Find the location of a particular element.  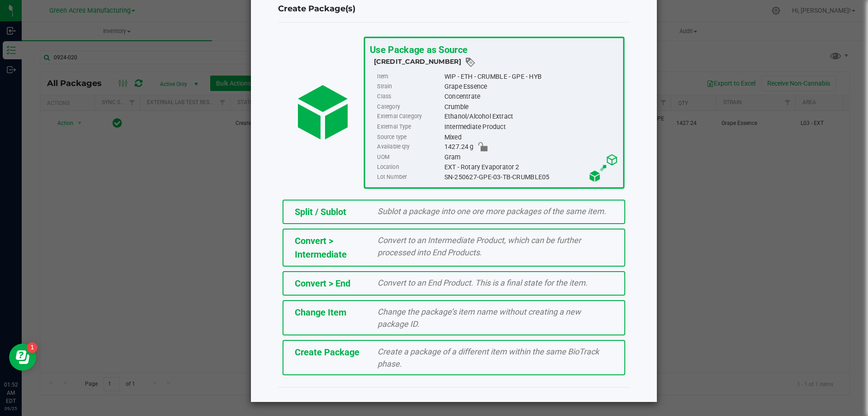

div: 6120478602252611 is located at coordinates (496, 62).